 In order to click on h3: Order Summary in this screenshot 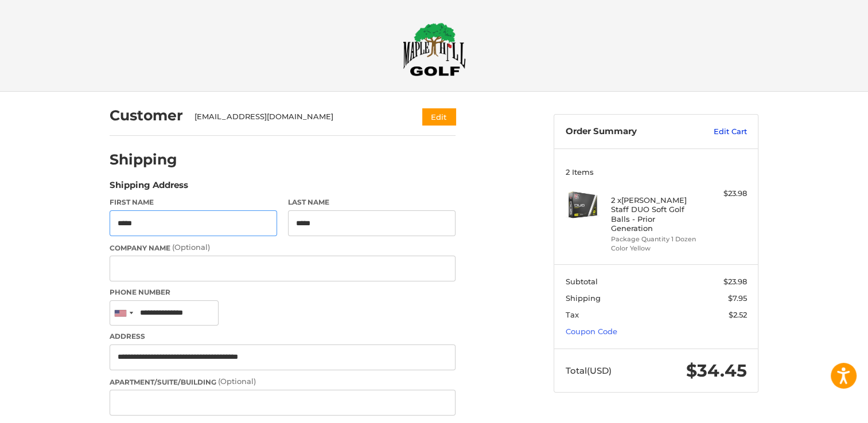, I will do `click(627, 132)`.